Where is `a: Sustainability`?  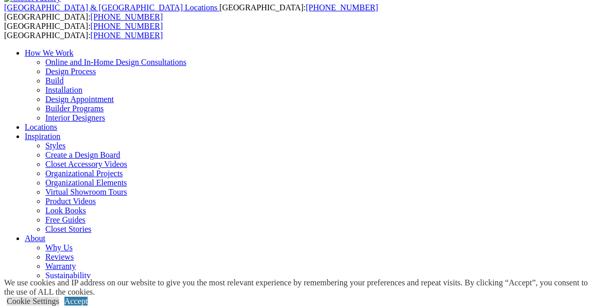
a: Sustainability is located at coordinates (68, 275).